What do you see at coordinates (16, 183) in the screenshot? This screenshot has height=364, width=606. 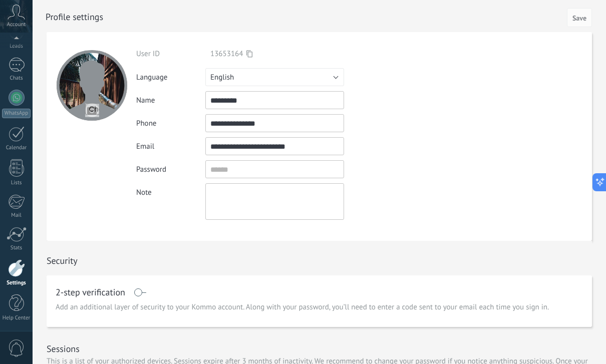 I see `div: Lists` at bounding box center [16, 183].